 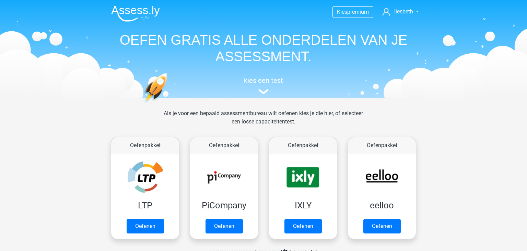 What do you see at coordinates (169, 104) in the screenshot?
I see `img: oefenen` at bounding box center [169, 104].